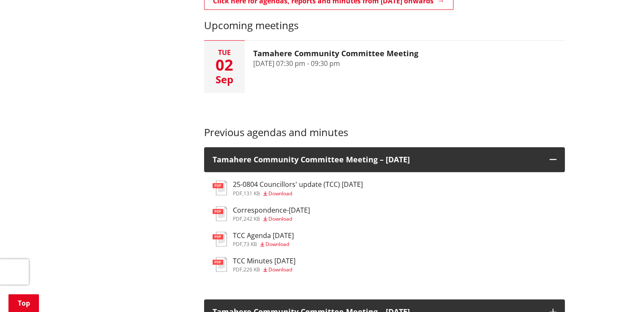 Image resolution: width=644 pixels, height=312 pixels. What do you see at coordinates (336, 54) in the screenshot?
I see `h3: Tamahere Community Committee Meeting` at bounding box center [336, 54].